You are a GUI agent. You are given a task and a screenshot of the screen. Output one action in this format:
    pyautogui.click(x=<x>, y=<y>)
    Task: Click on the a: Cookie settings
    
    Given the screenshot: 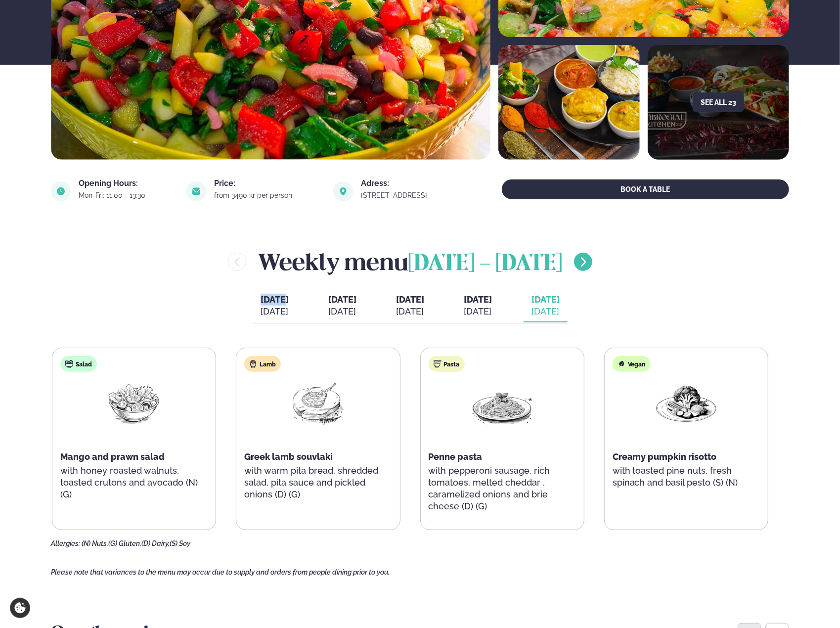 What is the action you would take?
    pyautogui.click(x=19, y=607)
    